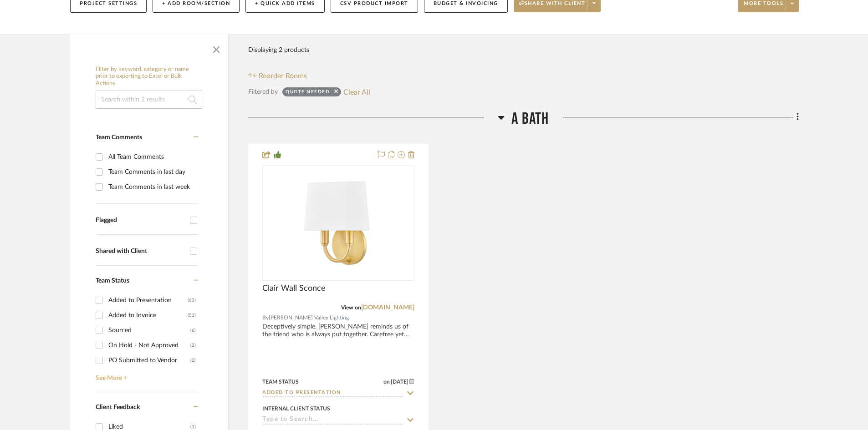  Describe the element at coordinates (152, 157) in the screenshot. I see `div: All Team Comments` at that location.